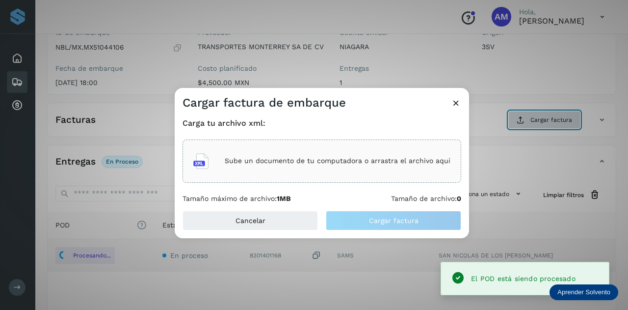 The image size is (628, 310). I want to click on span: El POD está siendo procesado, so click(523, 278).